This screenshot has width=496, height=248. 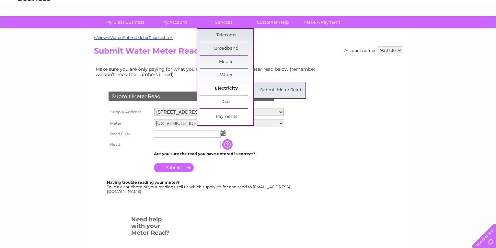 I want to click on h2: Submit Water Meter Read, so click(x=248, y=53).